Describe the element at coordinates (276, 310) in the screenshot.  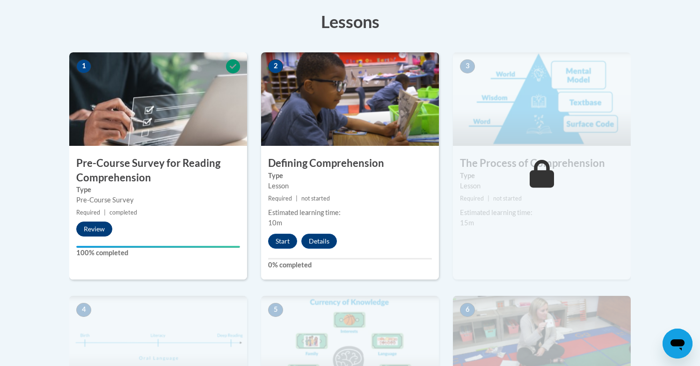
I see `span: 5` at that location.